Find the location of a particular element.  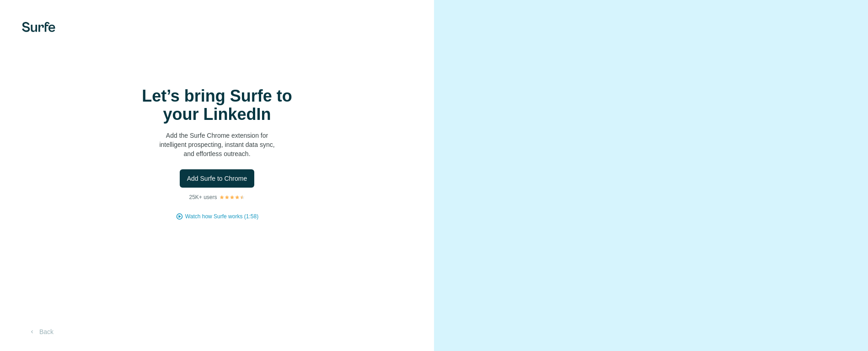

span: Add Surfe to Chrome is located at coordinates (217, 178).